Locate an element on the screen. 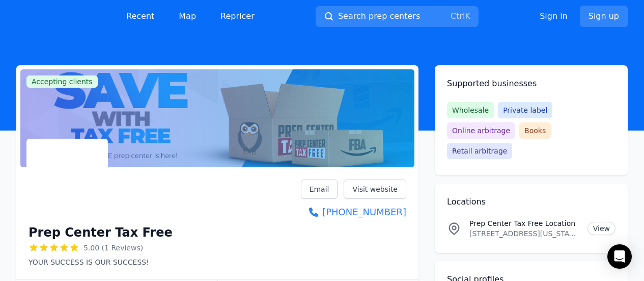 This screenshot has width=644, height=281. a: Map is located at coordinates (187, 16).